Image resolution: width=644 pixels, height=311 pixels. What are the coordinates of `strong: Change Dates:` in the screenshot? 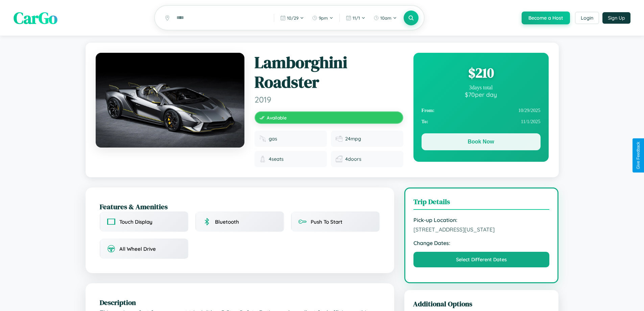 It's located at (481, 243).